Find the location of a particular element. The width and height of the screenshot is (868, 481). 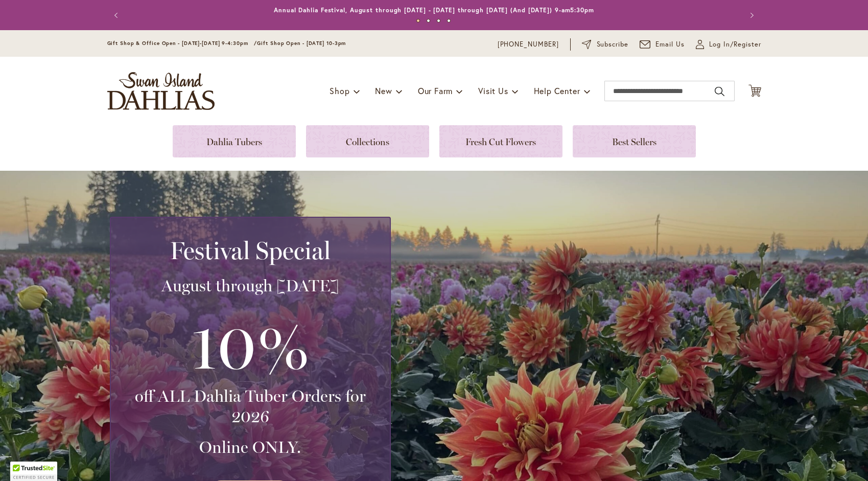

button: 3 of 4 is located at coordinates (439, 21).